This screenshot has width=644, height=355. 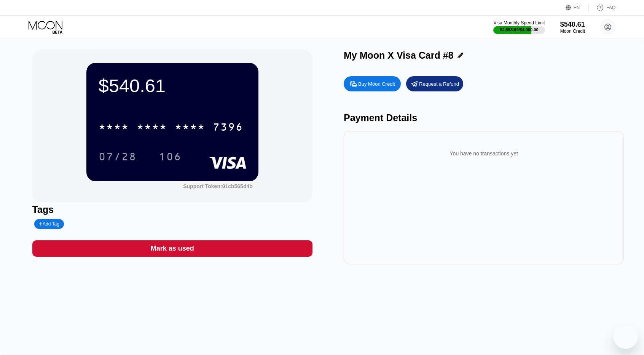 I want to click on div: 7396, so click(x=228, y=128).